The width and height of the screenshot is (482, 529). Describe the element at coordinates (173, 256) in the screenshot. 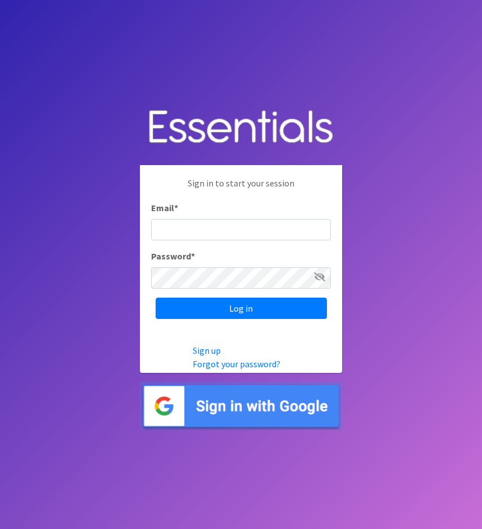

I see `label: Password` at that location.